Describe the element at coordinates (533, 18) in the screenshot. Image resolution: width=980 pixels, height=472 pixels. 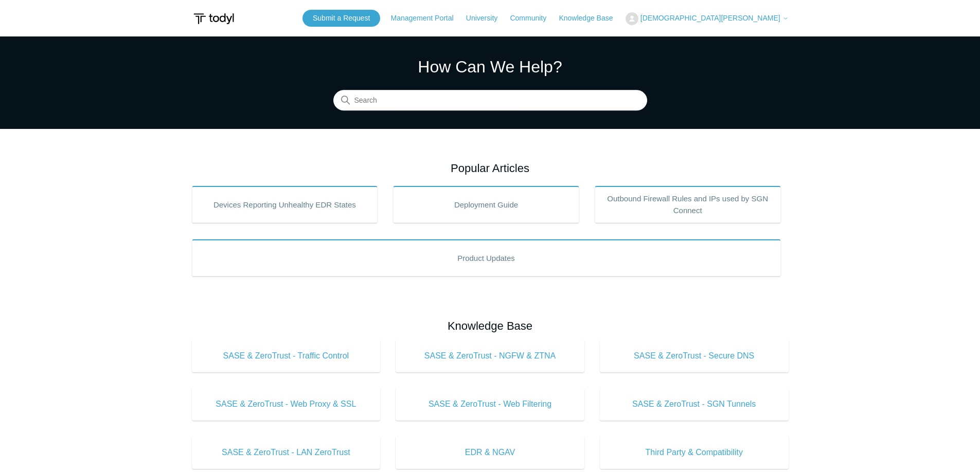
I see `a: Community` at that location.